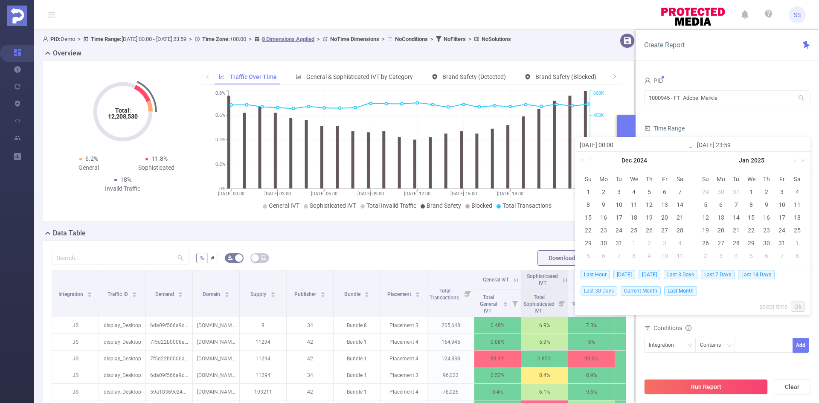 Image resolution: width=819 pixels, height=403 pixels. I want to click on div: 25, so click(797, 230).